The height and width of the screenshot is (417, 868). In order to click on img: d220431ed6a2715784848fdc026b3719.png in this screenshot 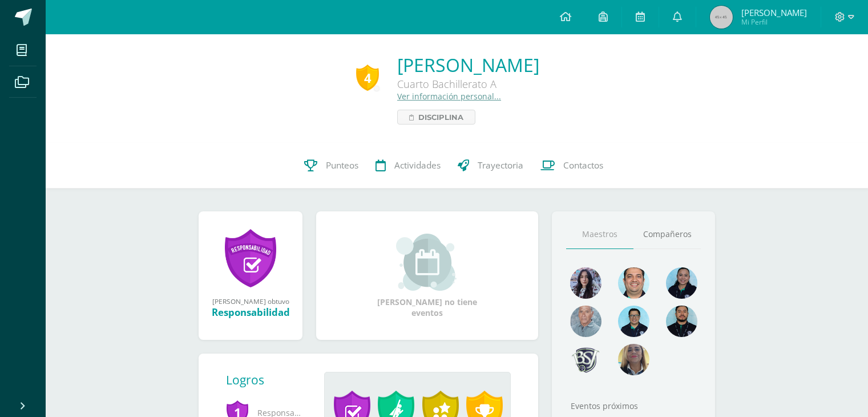, I will do `click(633, 321)`.